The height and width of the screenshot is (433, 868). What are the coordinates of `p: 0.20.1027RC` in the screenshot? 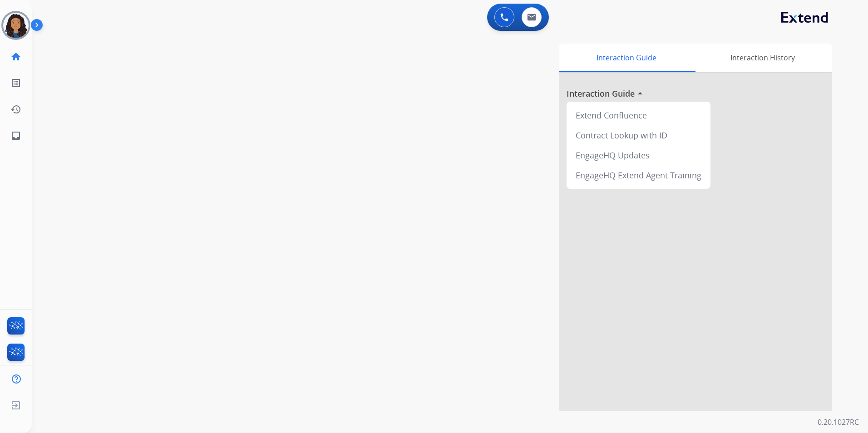 It's located at (838, 422).